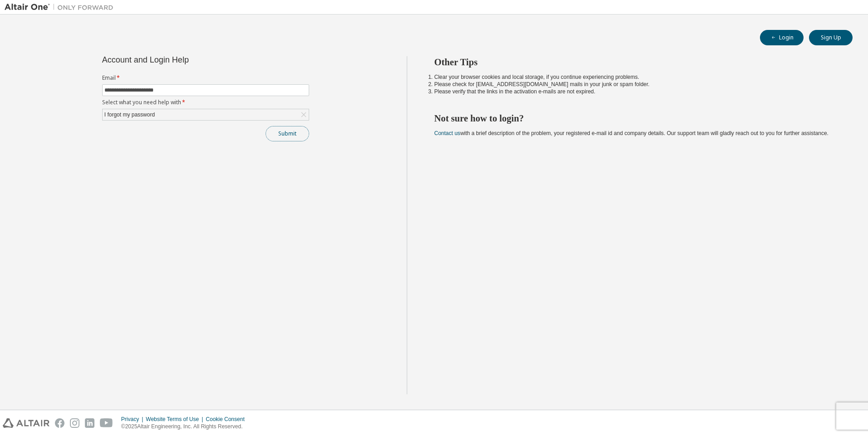 The width and height of the screenshot is (868, 436). What do you see at coordinates (782, 38) in the screenshot?
I see `button: Login` at bounding box center [782, 38].